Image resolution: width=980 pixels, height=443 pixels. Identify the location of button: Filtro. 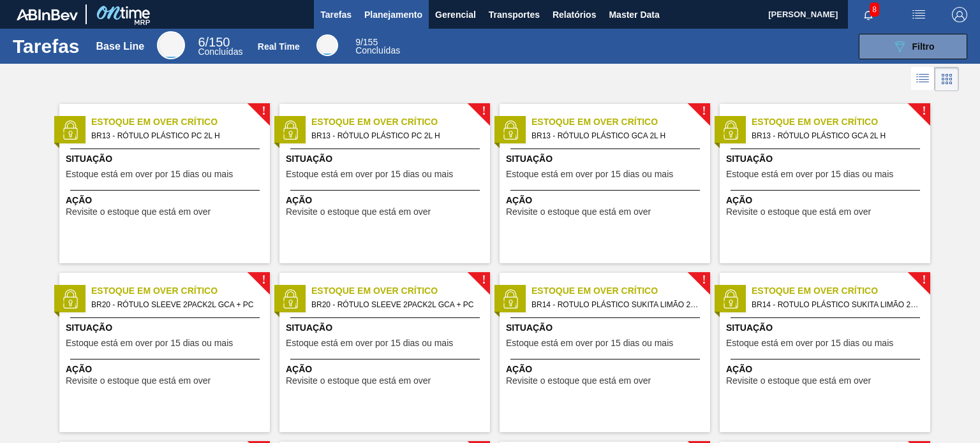
(913, 46).